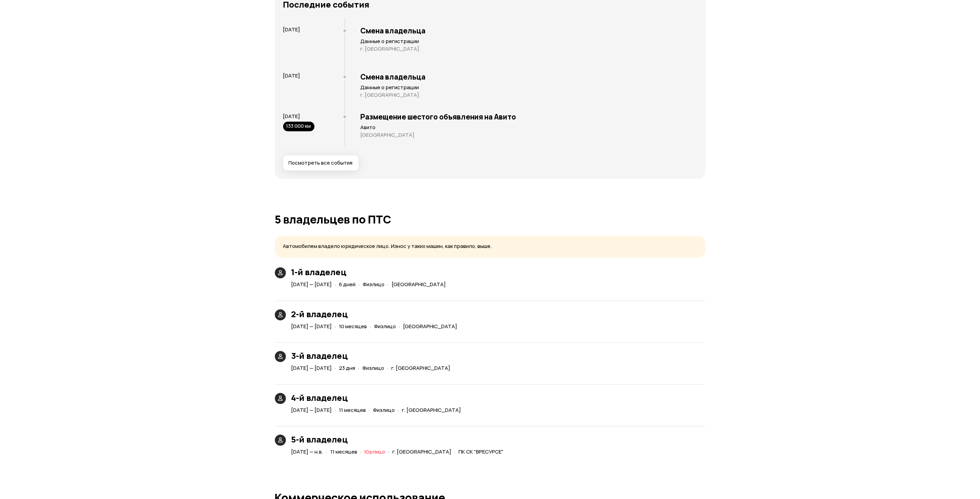  What do you see at coordinates (298, 127) in the screenshot?
I see `div: 133 000 км` at bounding box center [298, 127].